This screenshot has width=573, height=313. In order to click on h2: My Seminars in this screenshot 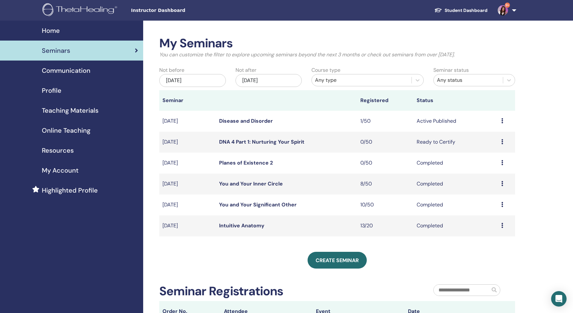, I will do `click(337, 43)`.